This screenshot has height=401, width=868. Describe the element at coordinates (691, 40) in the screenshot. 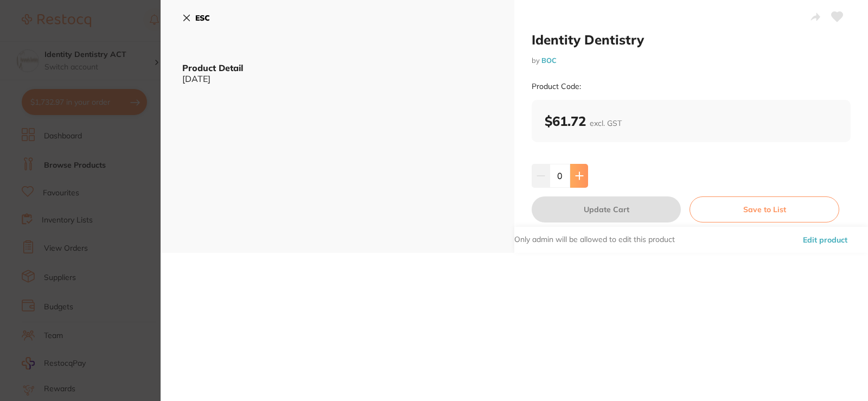

I see `h2: Identity Dentistry` at that location.